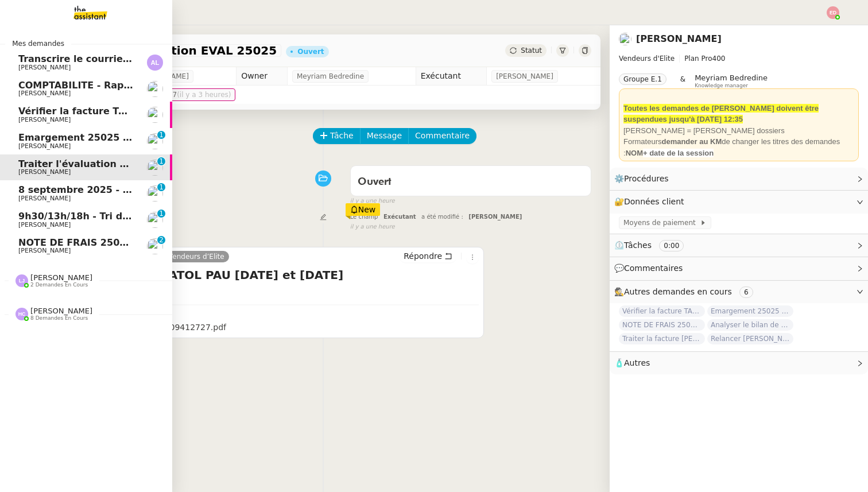 The height and width of the screenshot is (492, 868). What do you see at coordinates (746, 293) in the screenshot?
I see `nz-tag: 6` at bounding box center [746, 293].